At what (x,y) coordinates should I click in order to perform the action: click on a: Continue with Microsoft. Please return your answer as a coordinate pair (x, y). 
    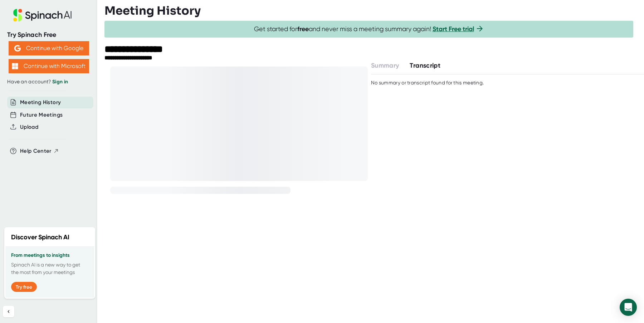
    Looking at the image, I should click on (49, 66).